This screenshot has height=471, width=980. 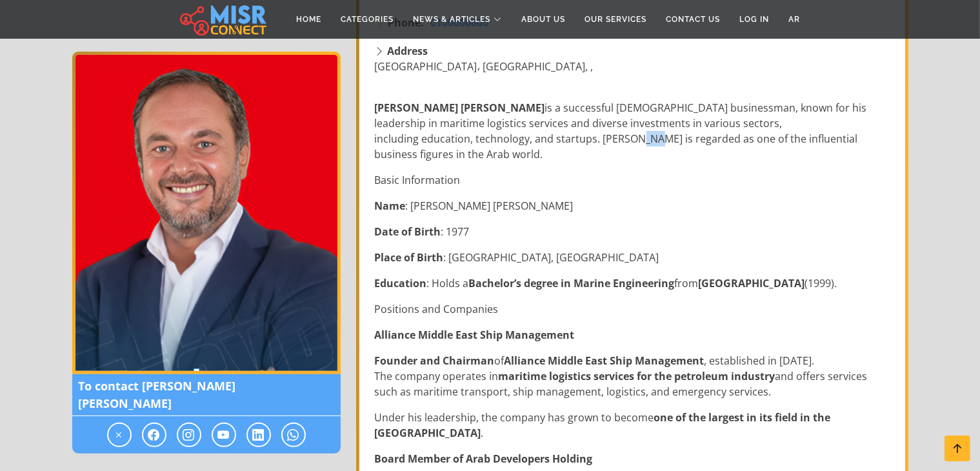 What do you see at coordinates (634, 309) in the screenshot?
I see `p: Positions and Companies` at bounding box center [634, 309].